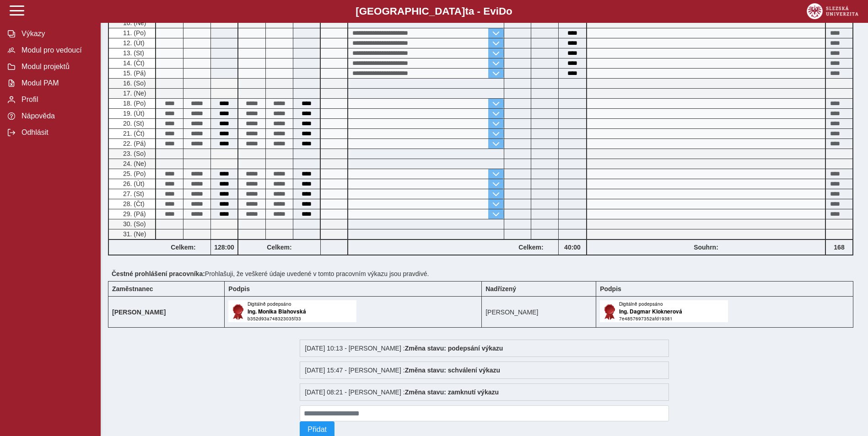  What do you see at coordinates (134, 83) in the screenshot?
I see `span: 16. (So)` at bounding box center [134, 83].